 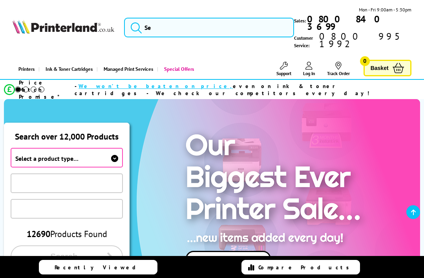 I want to click on a: Shop Now, so click(x=228, y=260).